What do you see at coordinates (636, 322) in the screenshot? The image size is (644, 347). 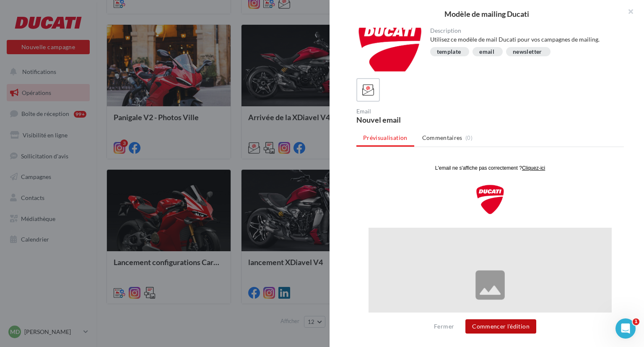 I see `span: 1` at bounding box center [636, 322].